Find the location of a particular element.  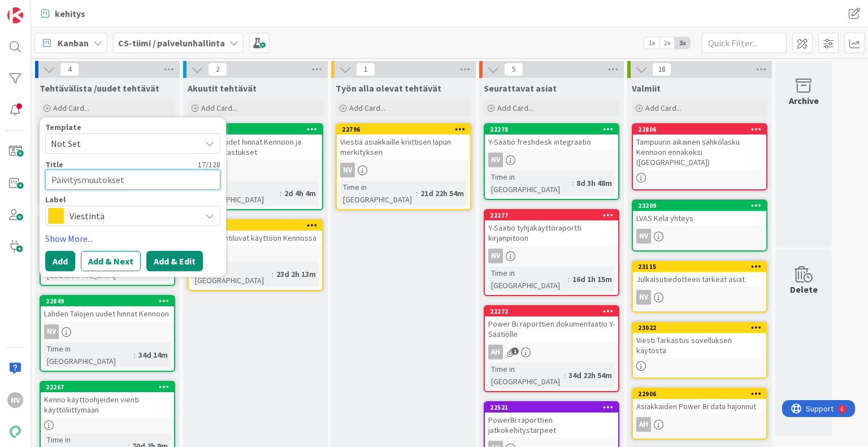

span: Valmiit is located at coordinates (646, 89).